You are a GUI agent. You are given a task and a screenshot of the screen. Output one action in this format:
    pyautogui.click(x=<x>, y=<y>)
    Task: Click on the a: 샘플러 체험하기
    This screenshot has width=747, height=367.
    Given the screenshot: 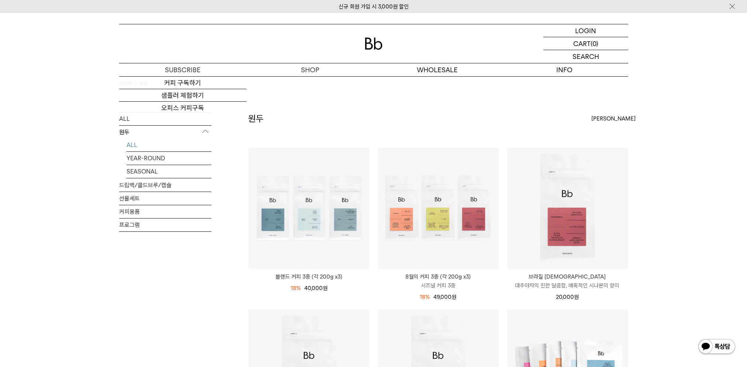 What is the action you would take?
    pyautogui.click(x=183, y=96)
    